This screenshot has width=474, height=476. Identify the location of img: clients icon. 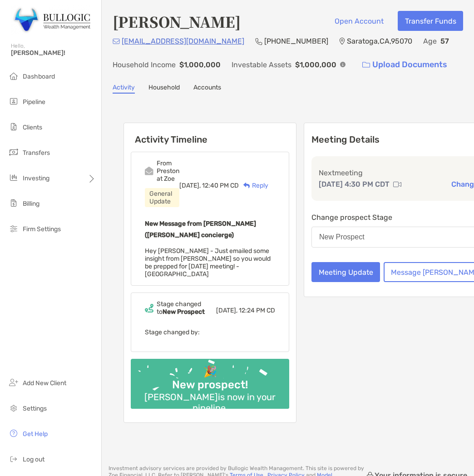
(14, 127).